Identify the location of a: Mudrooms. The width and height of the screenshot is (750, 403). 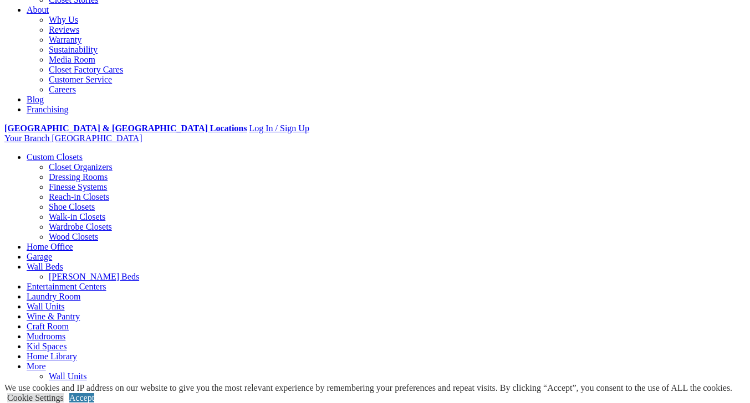
(46, 336).